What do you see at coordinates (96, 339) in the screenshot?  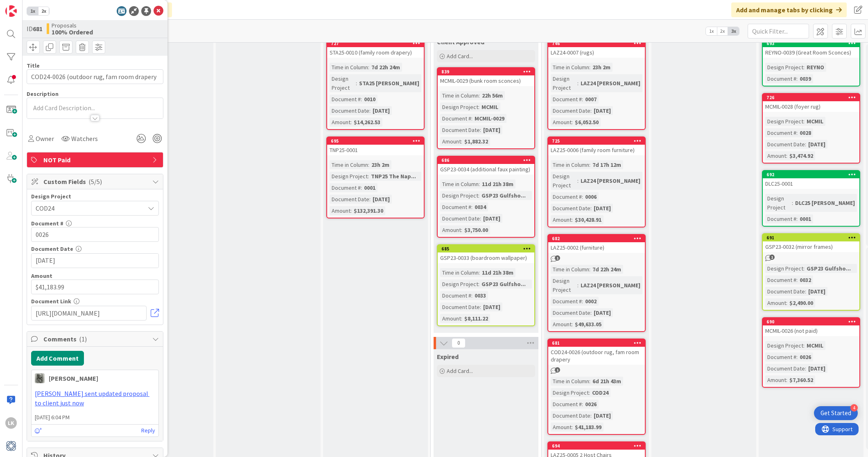 I see `span: Comments` at bounding box center [96, 339].